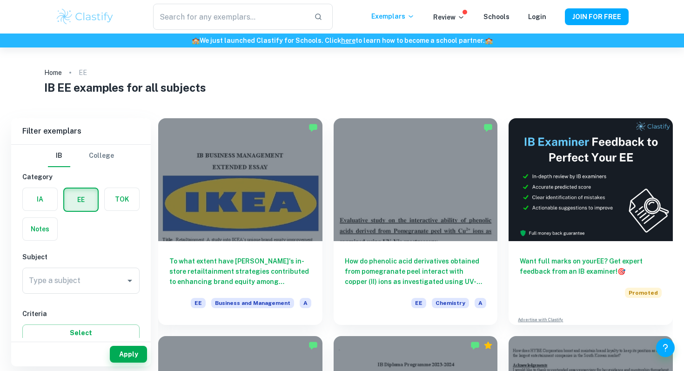 The image size is (684, 371). What do you see at coordinates (230, 17) in the screenshot?
I see `input: Search for any exemplars...` at bounding box center [230, 17].